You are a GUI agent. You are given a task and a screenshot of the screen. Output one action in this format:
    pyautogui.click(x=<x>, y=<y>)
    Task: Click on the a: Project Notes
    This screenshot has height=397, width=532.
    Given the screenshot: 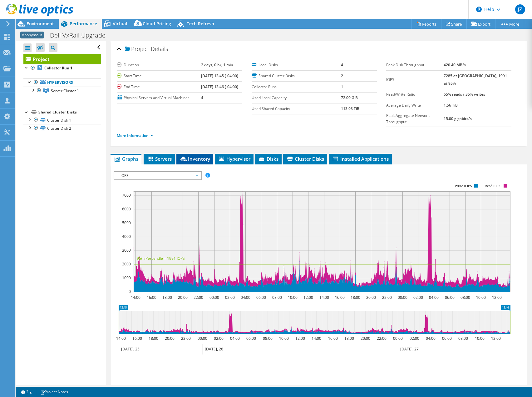 What is the action you would take?
    pyautogui.click(x=54, y=392)
    